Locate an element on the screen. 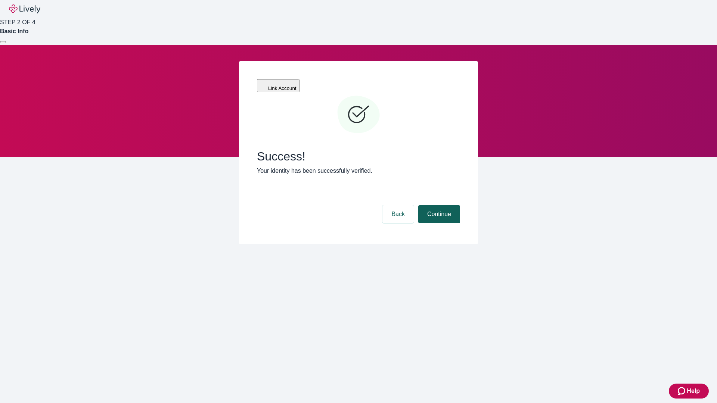 This screenshot has width=717, height=403. p: Your identity has been successfully verified. is located at coordinates (358, 171).